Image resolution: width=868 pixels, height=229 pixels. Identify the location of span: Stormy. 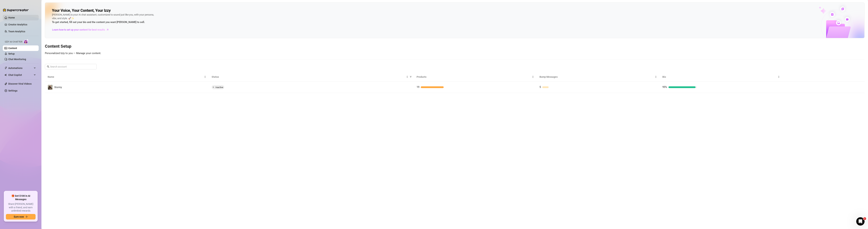
(58, 87).